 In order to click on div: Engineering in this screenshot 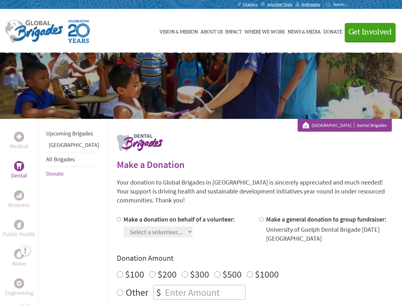, I will do `click(19, 283)`.